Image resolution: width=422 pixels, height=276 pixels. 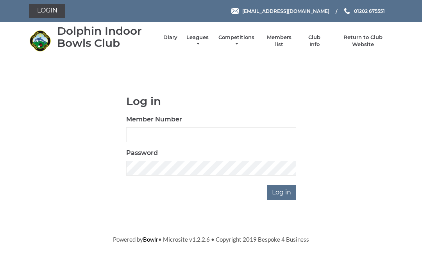 I want to click on h1: Log in, so click(x=211, y=101).